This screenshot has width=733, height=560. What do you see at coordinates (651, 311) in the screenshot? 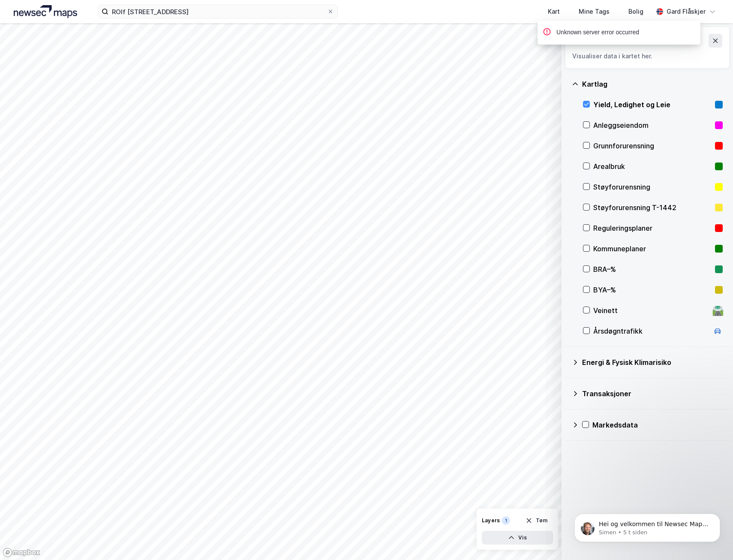
I see `div: Veinett` at bounding box center [651, 311].